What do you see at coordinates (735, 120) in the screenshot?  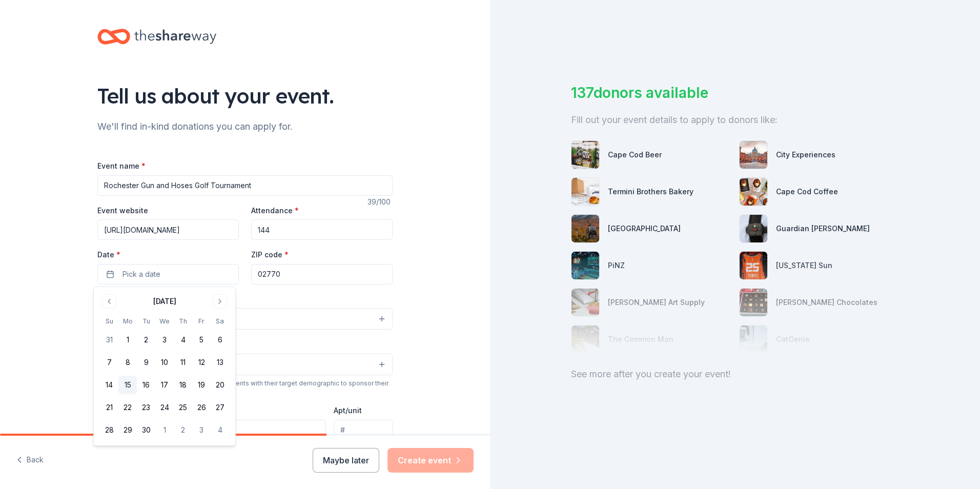 I see `div: Fill out your event details to apply to donors like:` at bounding box center [735, 120].